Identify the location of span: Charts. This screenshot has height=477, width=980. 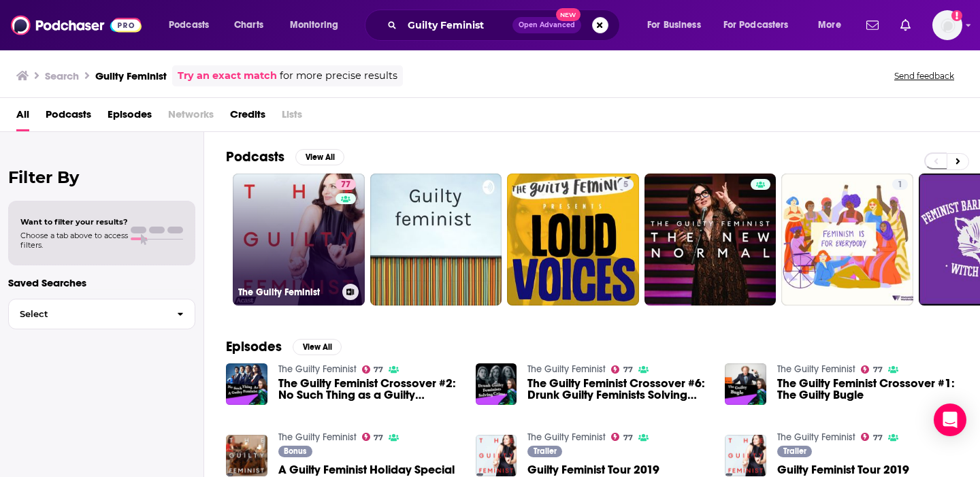
(248, 25).